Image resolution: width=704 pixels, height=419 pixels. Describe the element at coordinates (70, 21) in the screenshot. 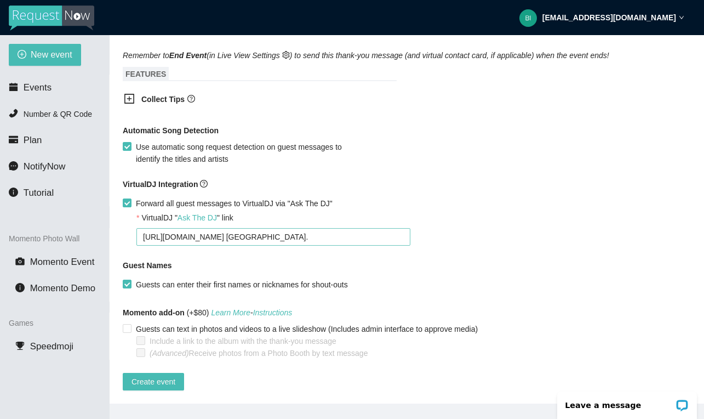

I see `p: Leave a message` at that location.